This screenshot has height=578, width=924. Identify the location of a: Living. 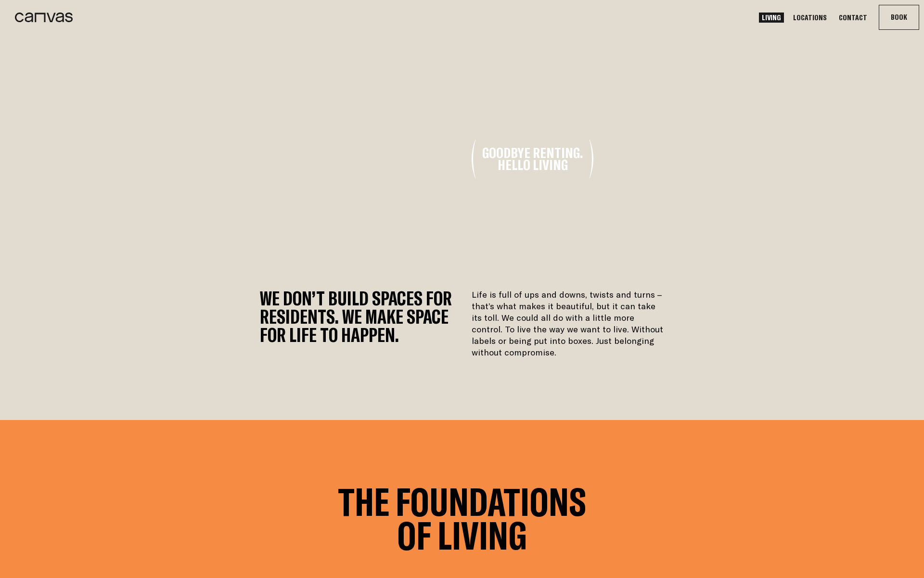
(771, 17).